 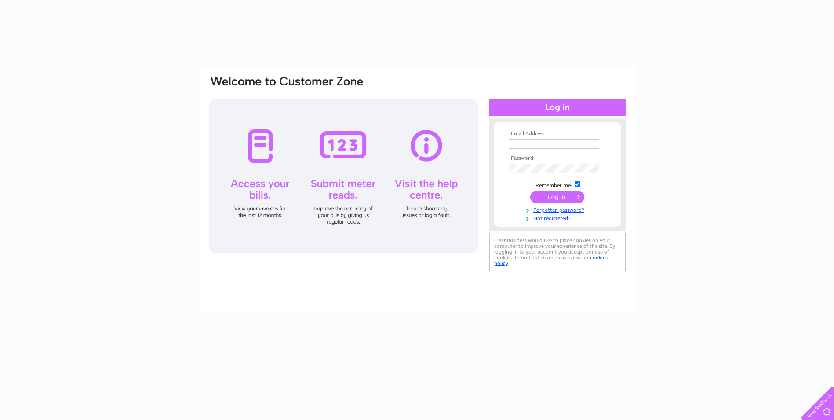 I want to click on div: Clear Business would like to place cookies on your computer to improve your experience of the sit..., so click(x=558, y=252).